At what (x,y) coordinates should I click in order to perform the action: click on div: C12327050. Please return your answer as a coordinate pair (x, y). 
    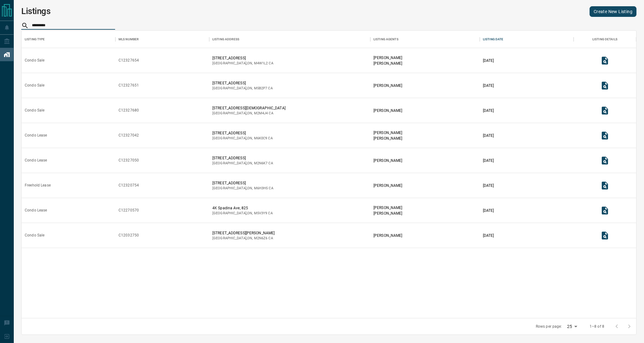
    Looking at the image, I should click on (129, 160).